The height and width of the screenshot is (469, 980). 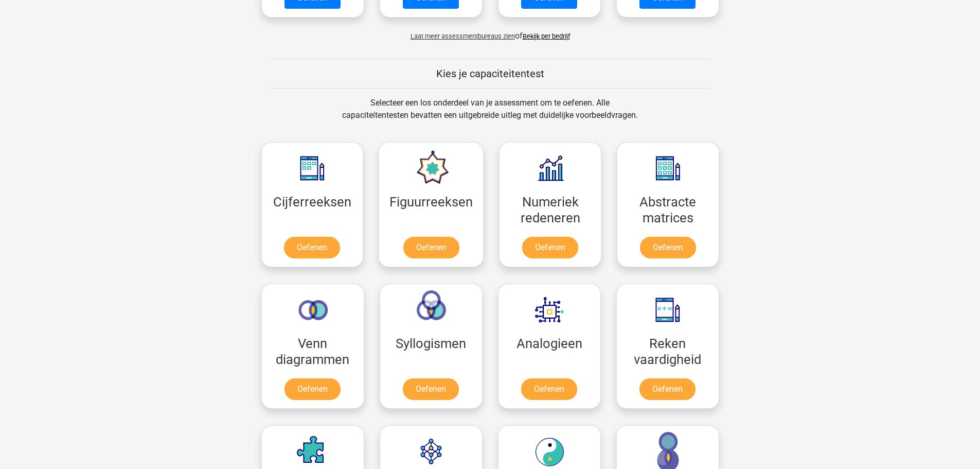 What do you see at coordinates (490, 74) in the screenshot?
I see `h5: Kies je capaciteitentest` at bounding box center [490, 74].